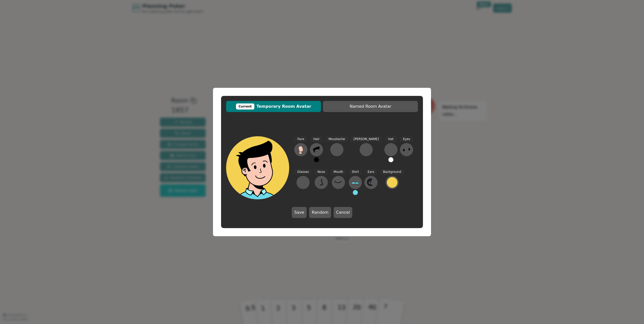 The image size is (644, 324). What do you see at coordinates (371, 172) in the screenshot?
I see `span: Ears` at bounding box center [371, 172].